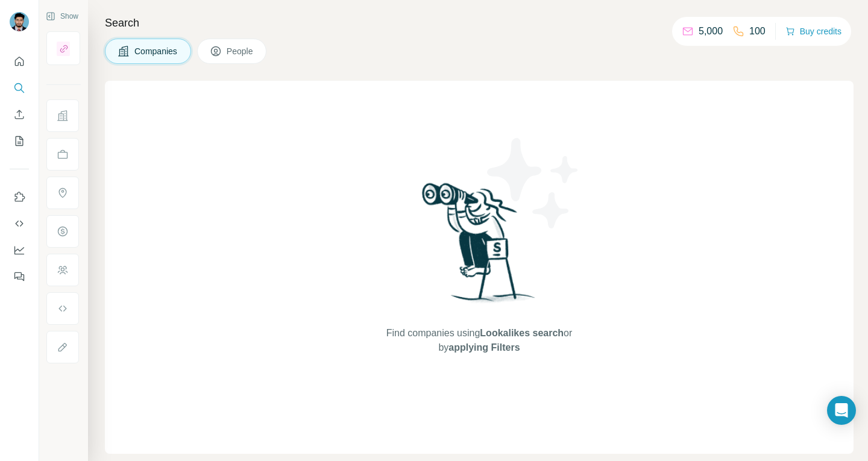 Image resolution: width=868 pixels, height=461 pixels. What do you see at coordinates (19, 197) in the screenshot?
I see `button: Use Surfe on LinkedIn` at bounding box center [19, 197].